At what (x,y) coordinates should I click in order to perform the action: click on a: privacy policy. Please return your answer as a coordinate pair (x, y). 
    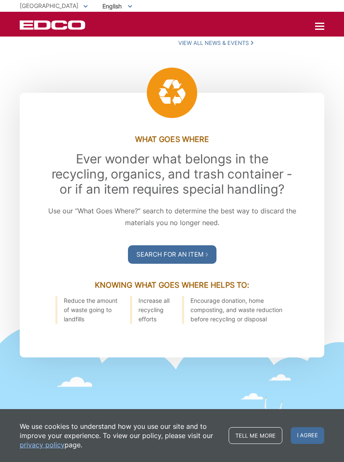
    Looking at the image, I should click on (42, 444).